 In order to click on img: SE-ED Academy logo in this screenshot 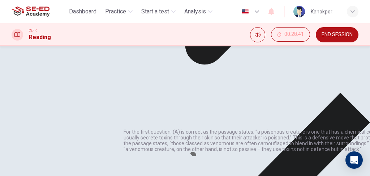, I will do `click(30, 12)`.